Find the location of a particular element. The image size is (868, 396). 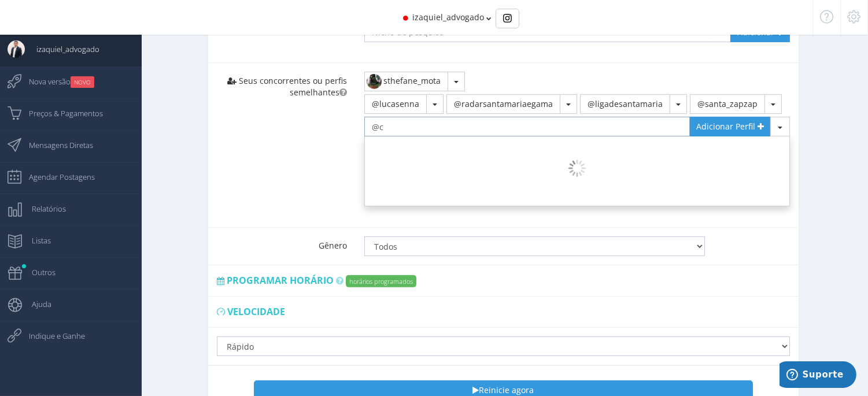

a: Adicionar Perfil is located at coordinates (730, 126).